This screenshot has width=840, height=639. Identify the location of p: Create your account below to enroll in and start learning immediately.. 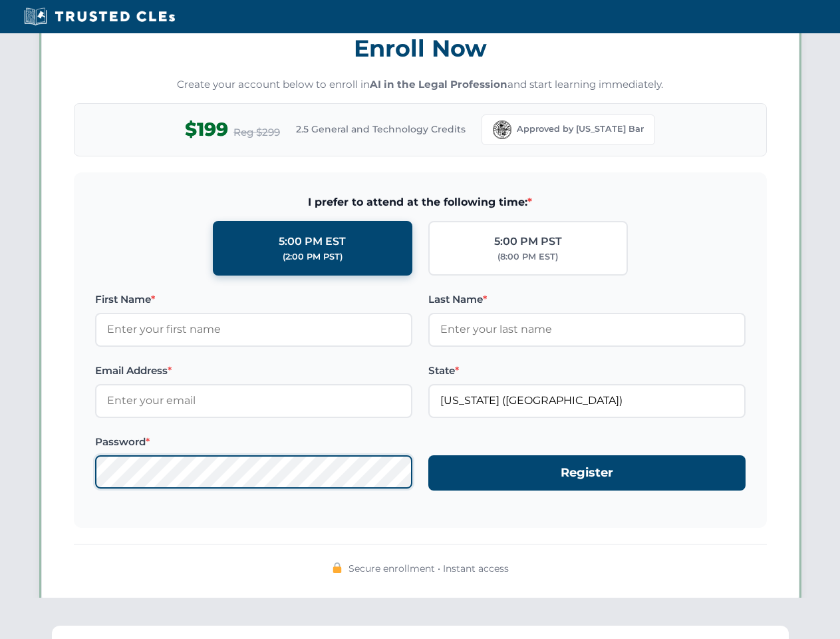
(420, 85).